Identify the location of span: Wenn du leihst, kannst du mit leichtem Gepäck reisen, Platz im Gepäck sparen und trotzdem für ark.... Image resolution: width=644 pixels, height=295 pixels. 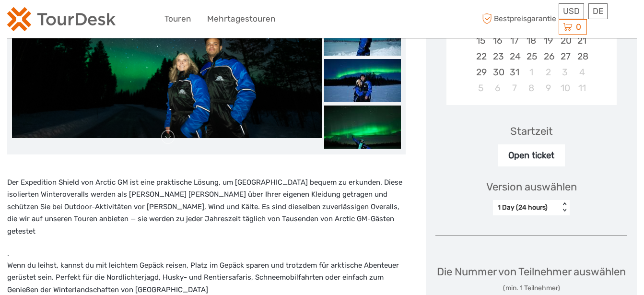
(203, 277).